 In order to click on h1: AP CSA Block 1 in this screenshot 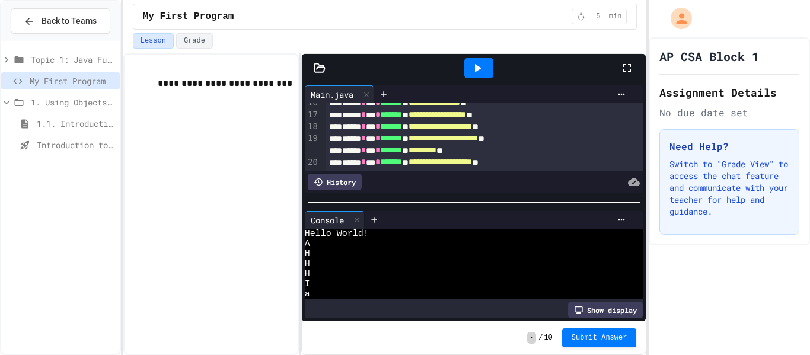, I will do `click(709, 56)`.